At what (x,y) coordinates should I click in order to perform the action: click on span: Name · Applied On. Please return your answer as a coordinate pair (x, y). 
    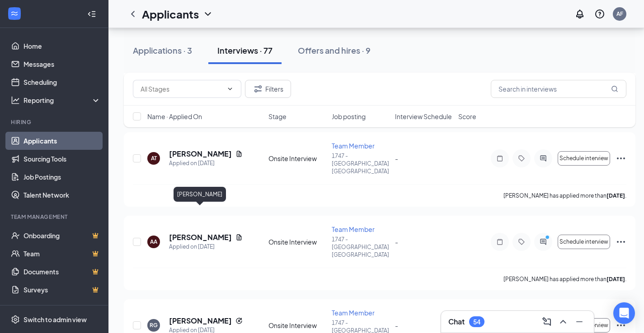
    Looking at the image, I should click on (174, 116).